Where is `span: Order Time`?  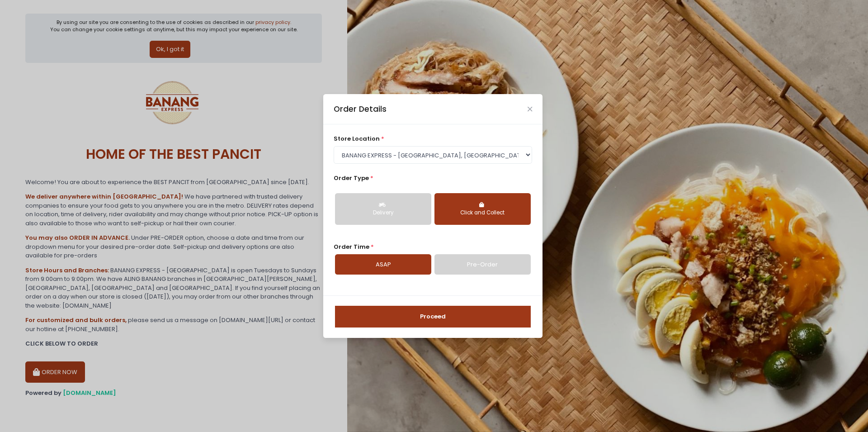
span: Order Time is located at coordinates (351, 246).